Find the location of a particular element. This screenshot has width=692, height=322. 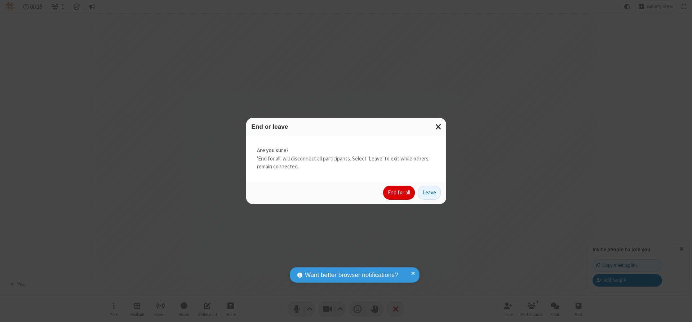

span: Want better browser notifications? is located at coordinates (351, 275).